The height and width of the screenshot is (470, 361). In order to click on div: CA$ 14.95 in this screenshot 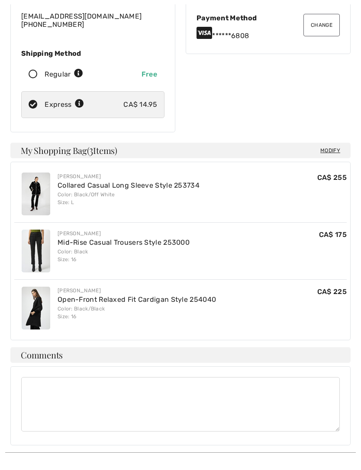, I will do `click(140, 105)`.